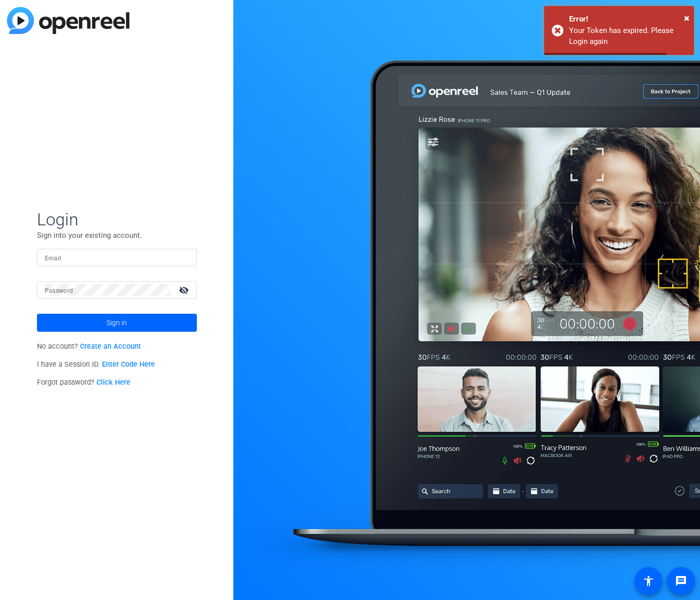 The width and height of the screenshot is (700, 600). I want to click on div: Error!, so click(628, 19).